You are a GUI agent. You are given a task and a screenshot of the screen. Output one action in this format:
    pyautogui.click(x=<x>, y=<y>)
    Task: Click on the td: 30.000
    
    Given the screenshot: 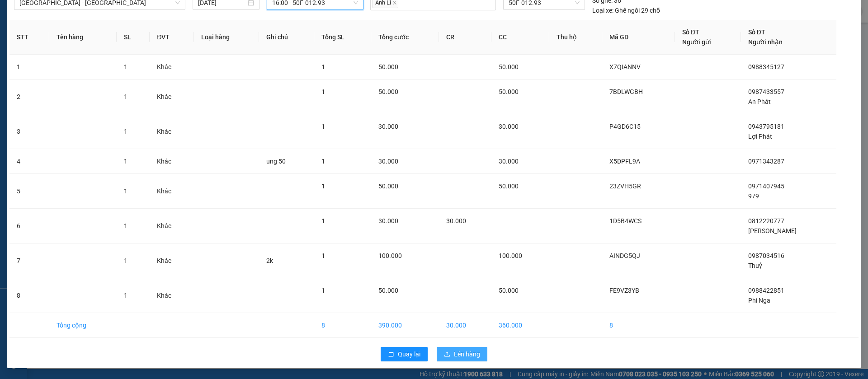 What is the action you would take?
    pyautogui.click(x=465, y=326)
    